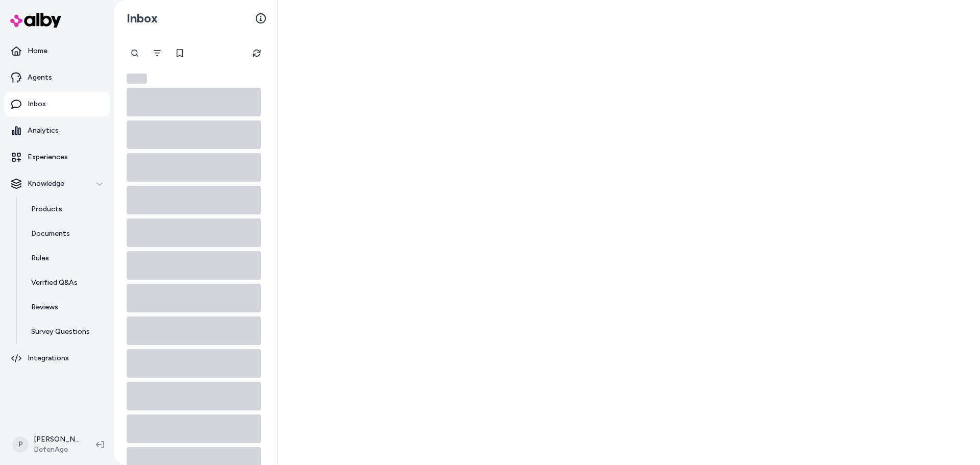  Describe the element at coordinates (37, 51) in the screenshot. I see `p: Home` at that location.